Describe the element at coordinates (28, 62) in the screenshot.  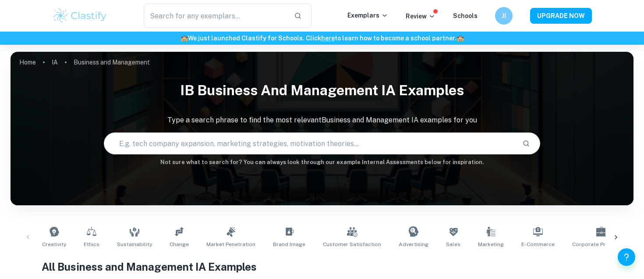
I see `a: Home` at that location.